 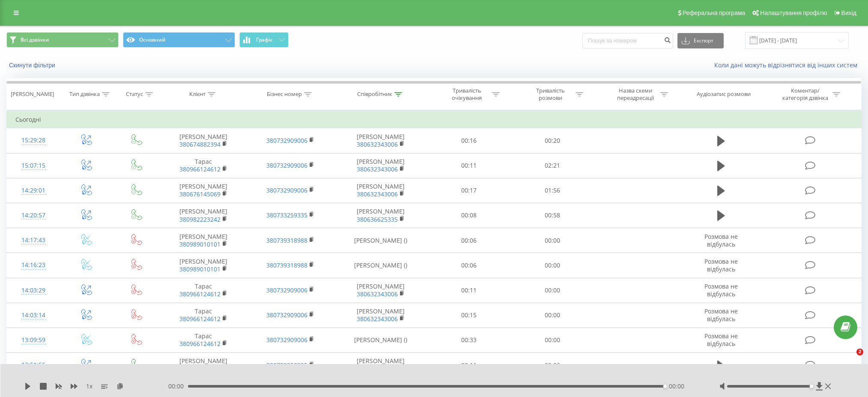 What do you see at coordinates (635, 94) in the screenshot?
I see `div: Назва схеми переадресації` at bounding box center [635, 94].